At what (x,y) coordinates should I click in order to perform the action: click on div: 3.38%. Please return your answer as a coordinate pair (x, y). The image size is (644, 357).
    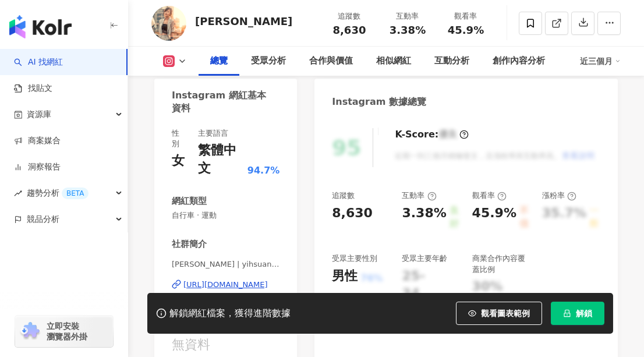
    Looking at the image, I should click on (424, 217).